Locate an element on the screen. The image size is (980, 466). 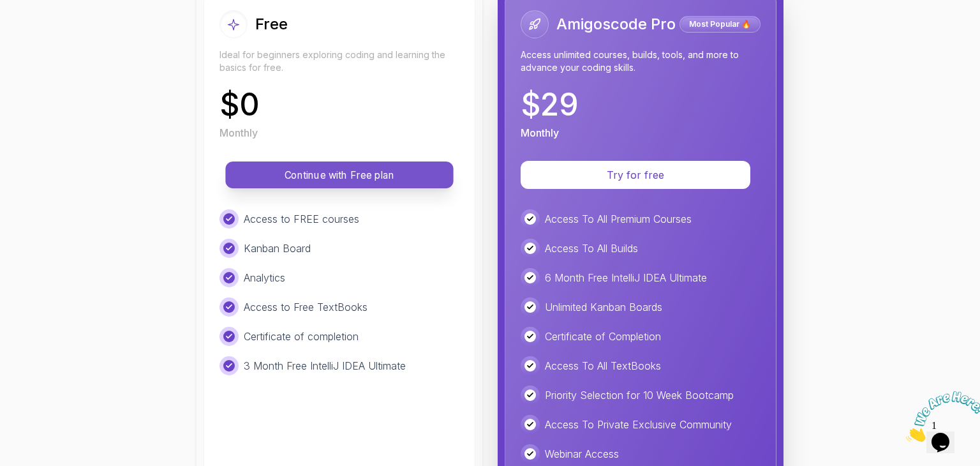
h2: Amigoscode Pro is located at coordinates (615, 24).